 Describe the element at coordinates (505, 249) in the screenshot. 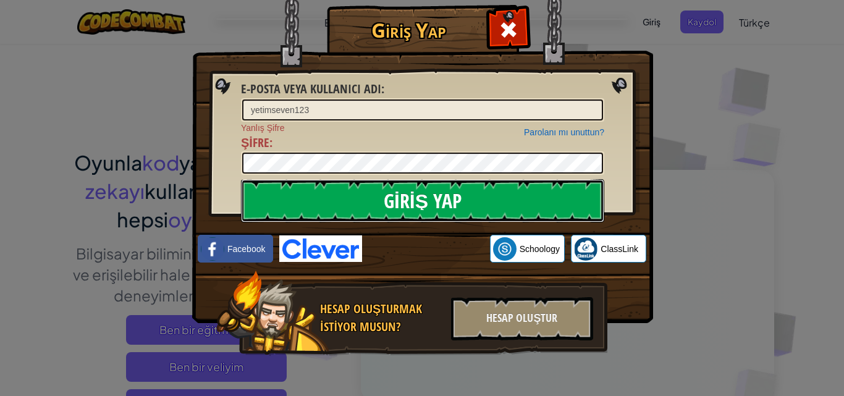

I see `img: schoology.png` at that location.